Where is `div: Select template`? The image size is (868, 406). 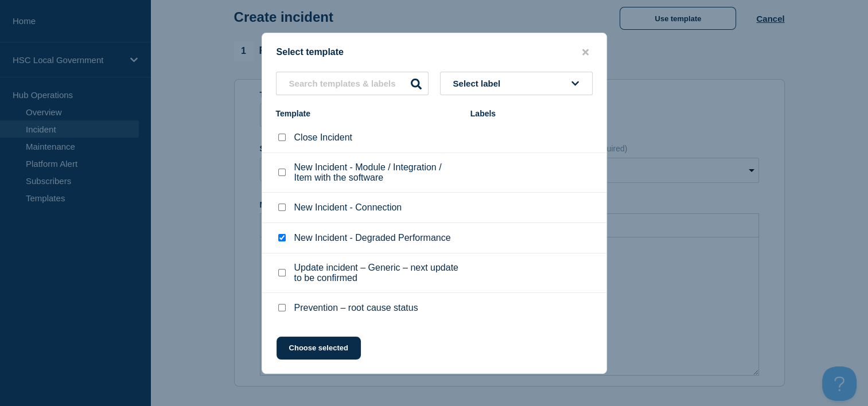 div: Select template is located at coordinates (434, 52).